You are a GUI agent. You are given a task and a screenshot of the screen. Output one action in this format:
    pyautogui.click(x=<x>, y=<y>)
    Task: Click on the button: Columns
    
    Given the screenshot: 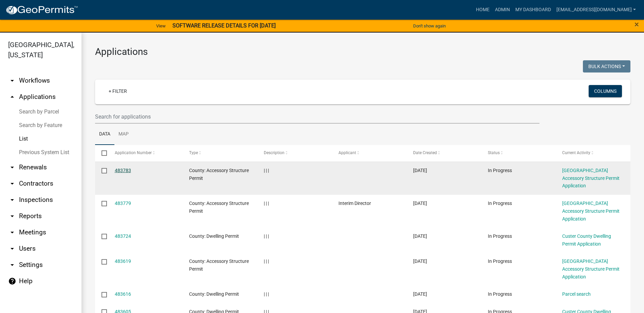 What is the action you would take?
    pyautogui.click(x=605, y=91)
    